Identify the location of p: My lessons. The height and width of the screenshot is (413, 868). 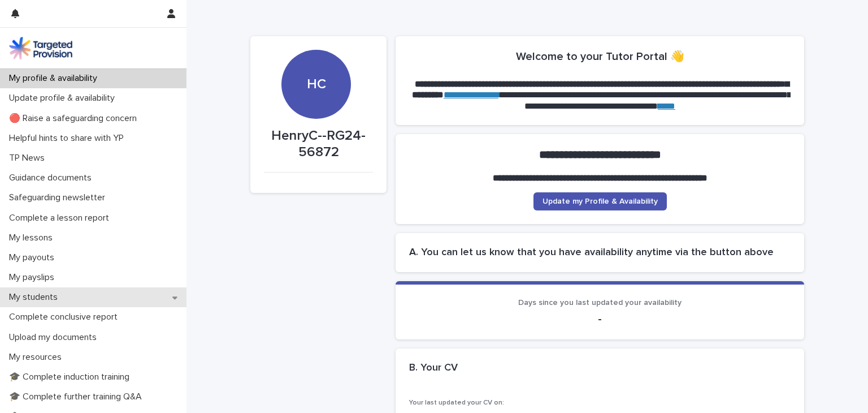
(33, 237).